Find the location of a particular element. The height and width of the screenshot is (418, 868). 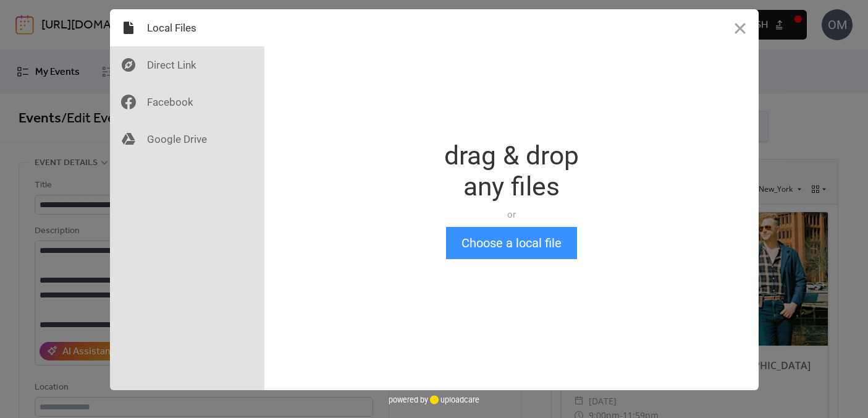

div: drag & drop any files is located at coordinates (512, 171).